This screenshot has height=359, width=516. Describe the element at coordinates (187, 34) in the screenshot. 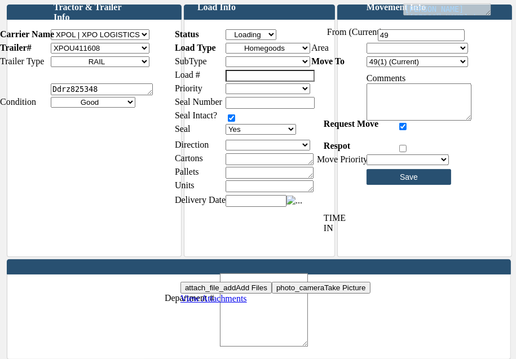

I see `span: Status` at that location.